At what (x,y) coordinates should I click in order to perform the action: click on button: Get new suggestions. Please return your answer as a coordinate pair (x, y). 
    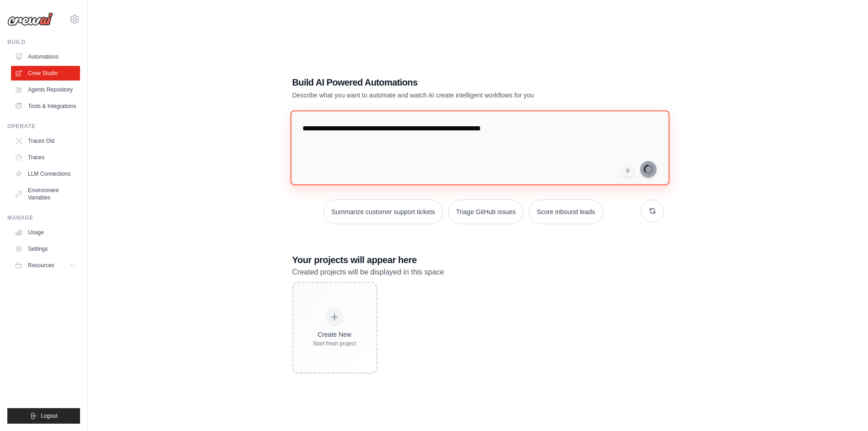
    Looking at the image, I should click on (652, 211).